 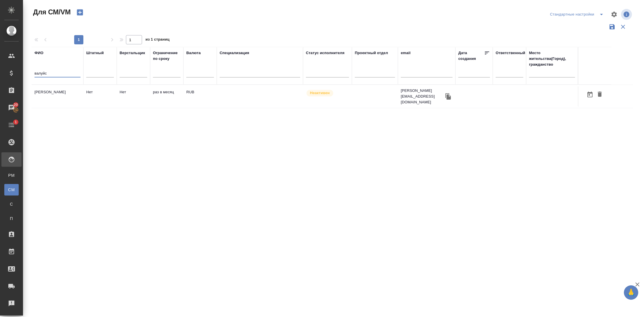 I want to click on span: Для СМ/VM, so click(x=51, y=12).